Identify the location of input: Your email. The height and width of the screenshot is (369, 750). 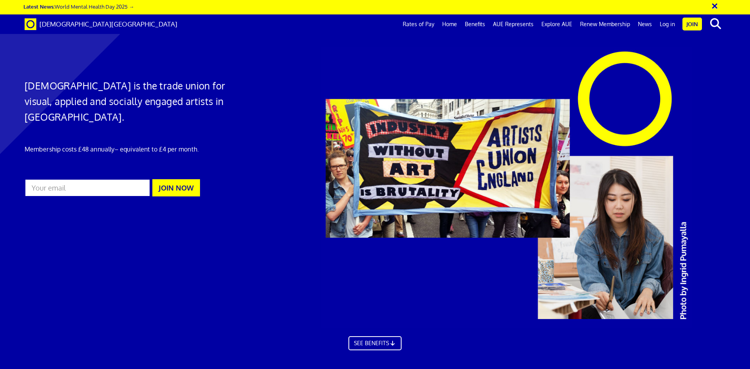
(87, 188).